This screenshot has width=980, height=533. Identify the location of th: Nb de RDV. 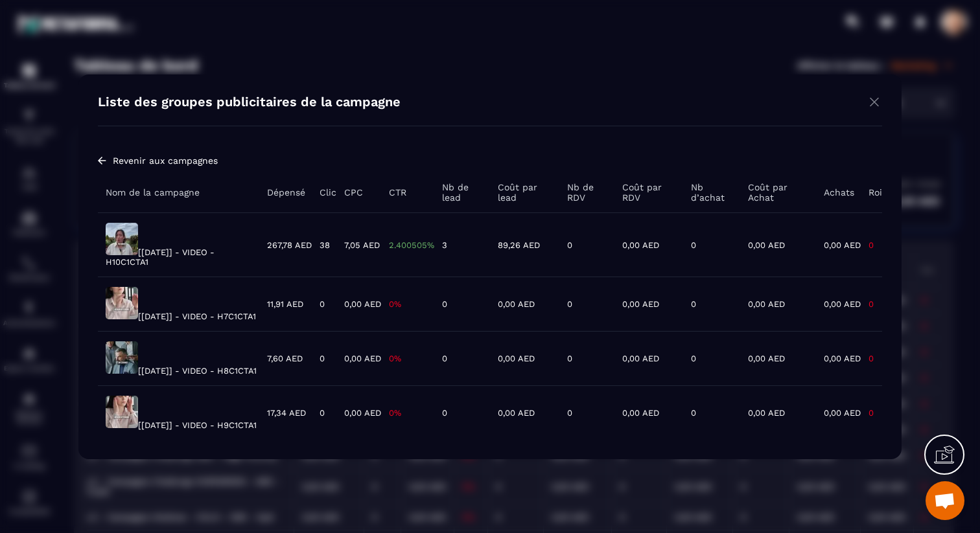
(587, 192).